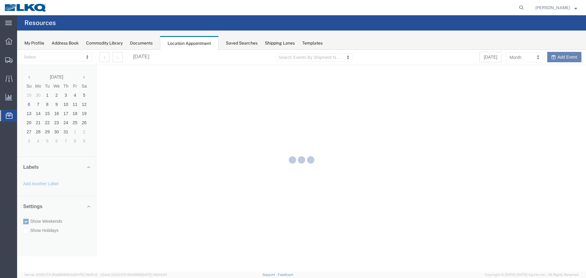 This screenshot has width=586, height=278. Describe the element at coordinates (312, 43) in the screenshot. I see `div: Templates` at that location.